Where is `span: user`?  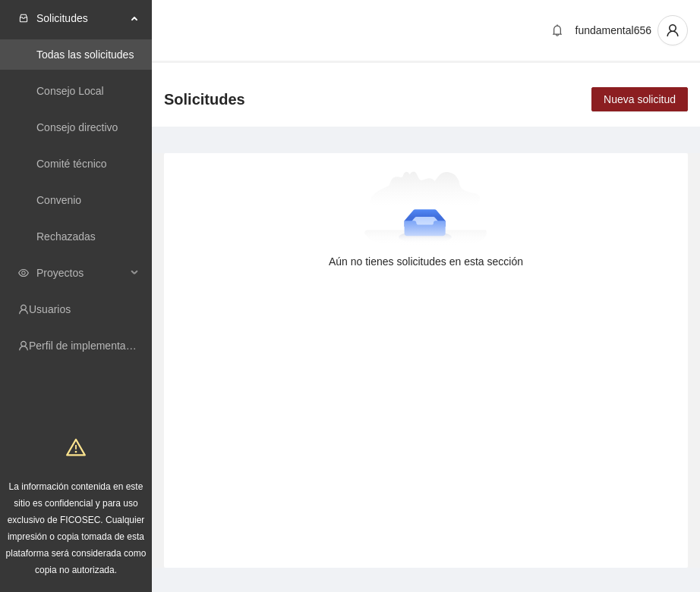 span: user is located at coordinates (672, 30).